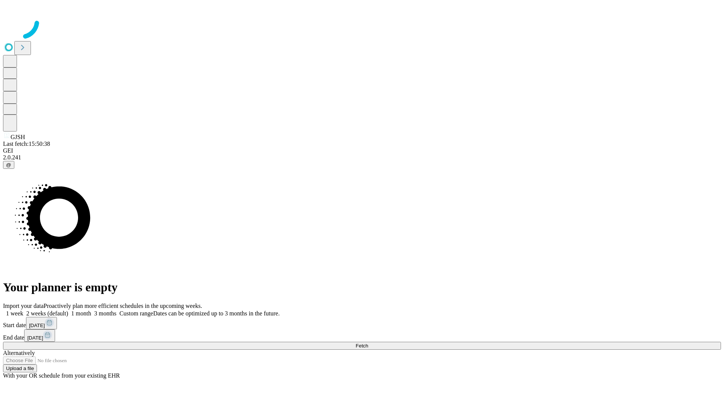 The image size is (724, 407). Describe the element at coordinates (362, 336) in the screenshot. I see `div: End date` at that location.